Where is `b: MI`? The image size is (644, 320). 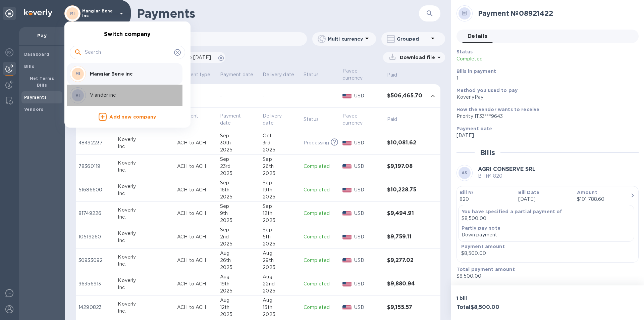
b: MI is located at coordinates (78, 74).